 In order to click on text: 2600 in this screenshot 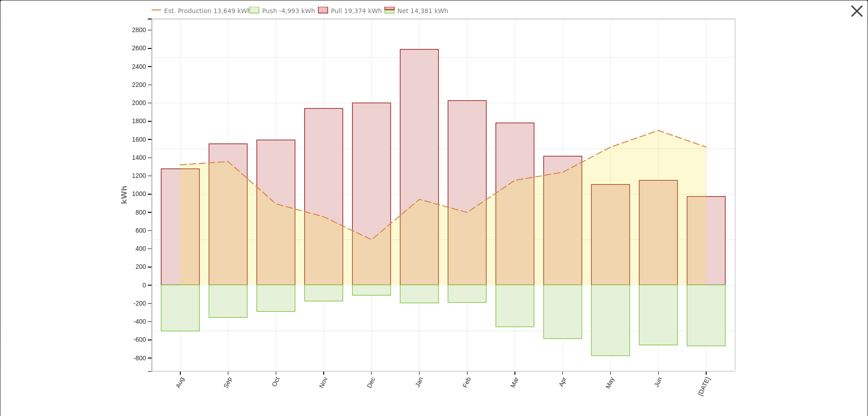, I will do `click(139, 47)`.